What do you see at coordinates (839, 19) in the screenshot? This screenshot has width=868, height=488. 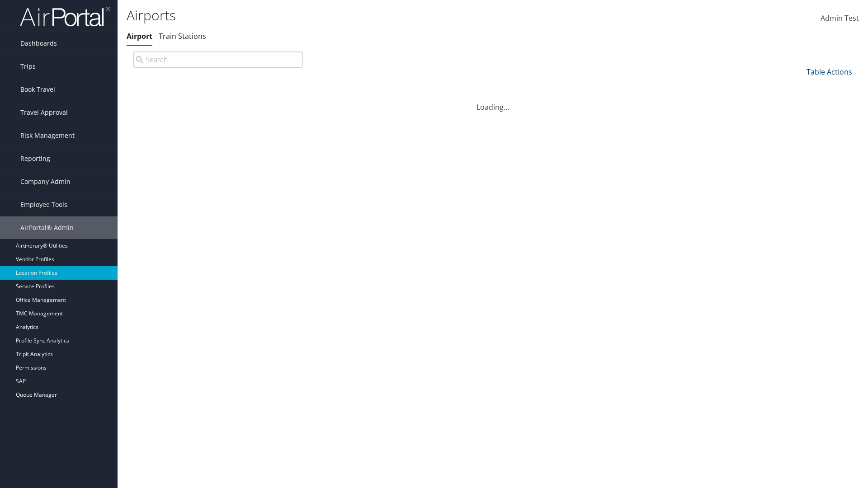 I see `a: Admin Test` at bounding box center [839, 19].